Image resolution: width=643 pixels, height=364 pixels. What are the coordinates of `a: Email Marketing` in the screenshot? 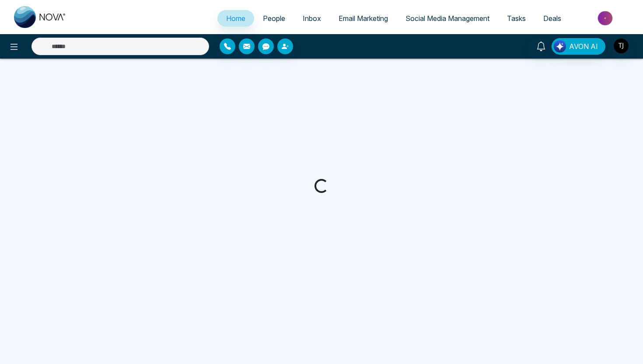 It's located at (363, 19).